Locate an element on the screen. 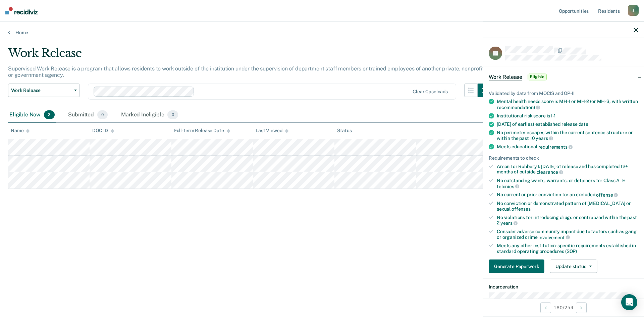 The height and width of the screenshot is (317, 644). div: Name is located at coordinates (20, 130).